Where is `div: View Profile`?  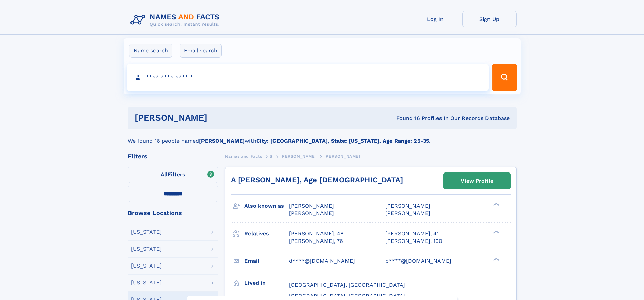 div: View Profile is located at coordinates (477, 181).